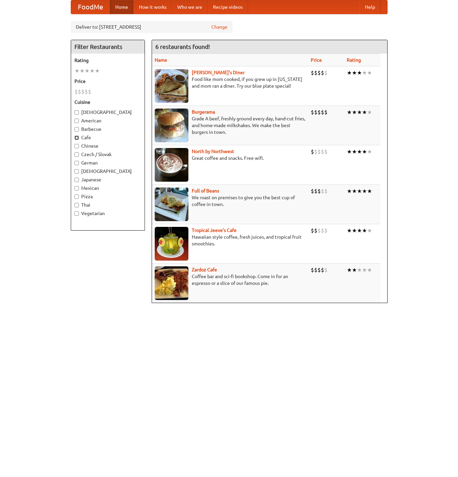 The width and height of the screenshot is (458, 477). I want to click on img: zardoz.jpg, so click(172, 283).